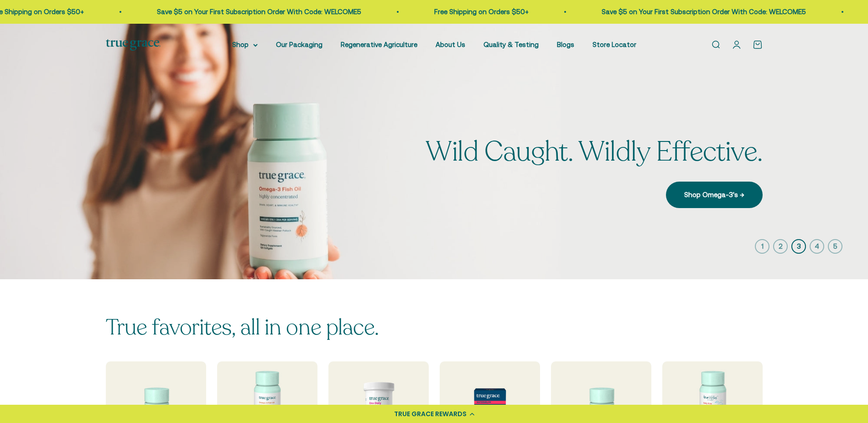 The image size is (868, 423). Describe the element at coordinates (780, 247) in the screenshot. I see `button: 2` at that location.